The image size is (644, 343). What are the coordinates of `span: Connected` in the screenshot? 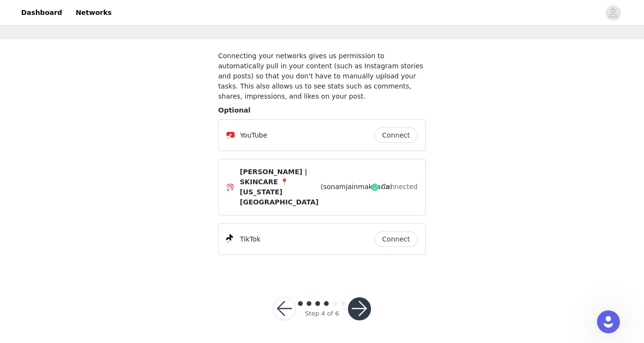 It's located at (400, 187).